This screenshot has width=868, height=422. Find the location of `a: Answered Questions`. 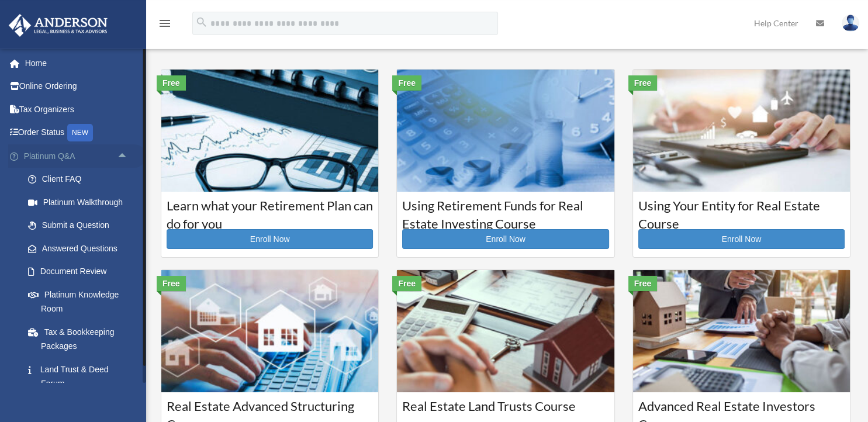

a: Answered Questions is located at coordinates (81, 248).